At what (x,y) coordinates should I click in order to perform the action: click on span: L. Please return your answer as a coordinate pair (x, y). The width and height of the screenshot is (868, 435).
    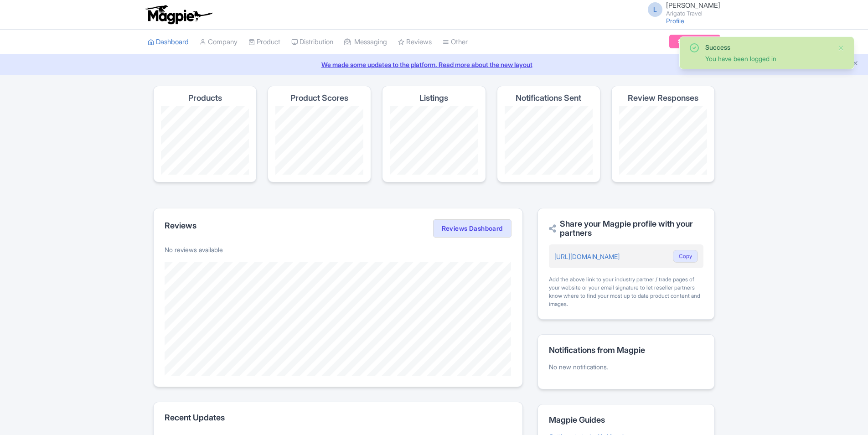
    Looking at the image, I should click on (655, 9).